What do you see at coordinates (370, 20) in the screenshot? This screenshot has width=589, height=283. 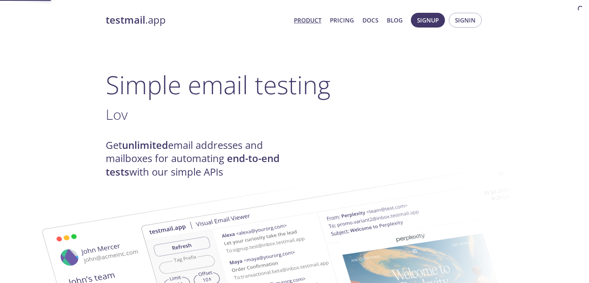 I see `a: Docs` at bounding box center [370, 20].